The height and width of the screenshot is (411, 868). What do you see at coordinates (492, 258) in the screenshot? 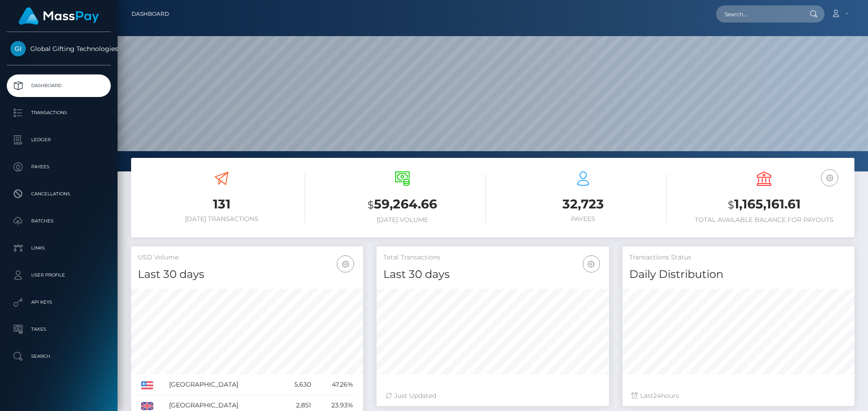
I see `h5: Total Transactions` at bounding box center [492, 258].